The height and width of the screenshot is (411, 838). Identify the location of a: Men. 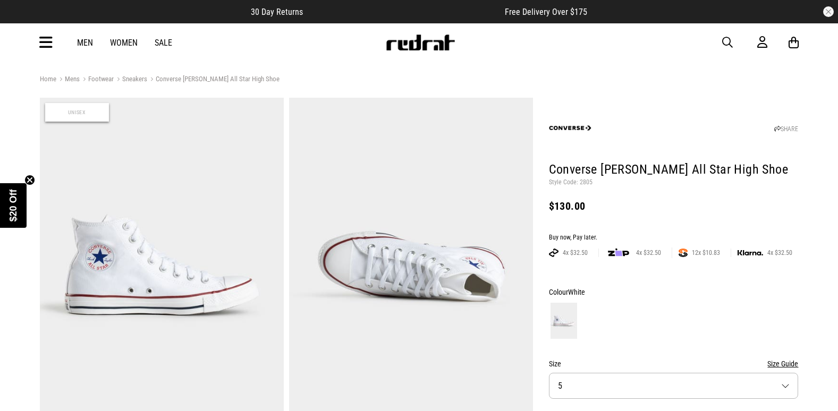
(85, 42).